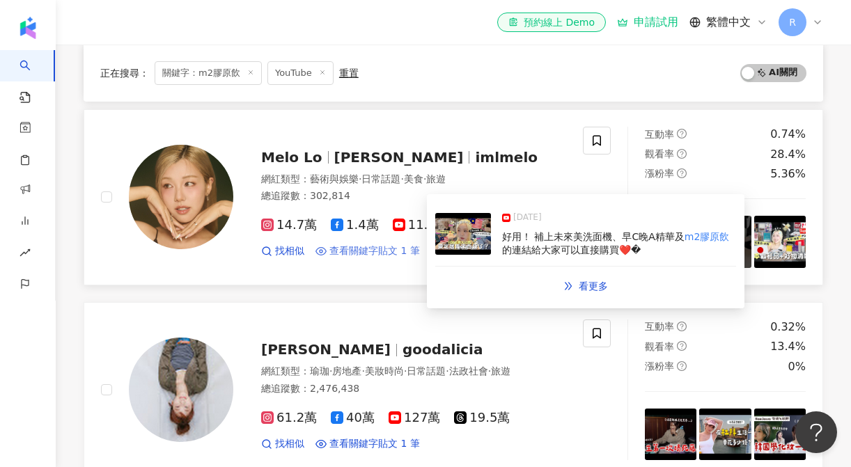 Image resolution: width=851 pixels, height=467 pixels. What do you see at coordinates (787, 155) in the screenshot?
I see `div: 28.4%` at bounding box center [787, 155].